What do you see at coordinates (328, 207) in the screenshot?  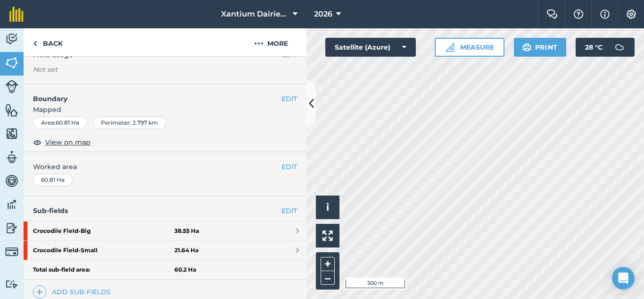 I see `span: i` at bounding box center [328, 207].